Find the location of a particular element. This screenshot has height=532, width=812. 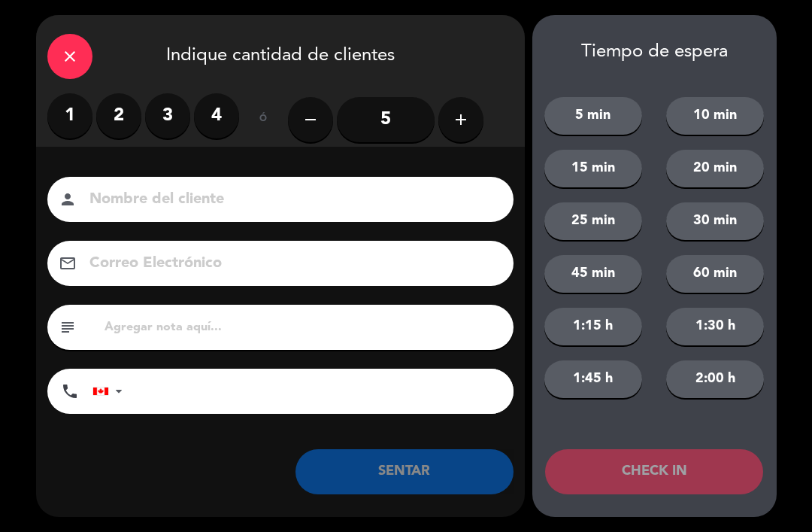

i: close is located at coordinates (70, 56).